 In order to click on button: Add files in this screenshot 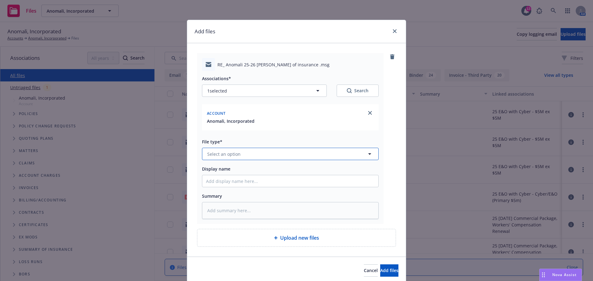, I will do `click(389, 271)`.